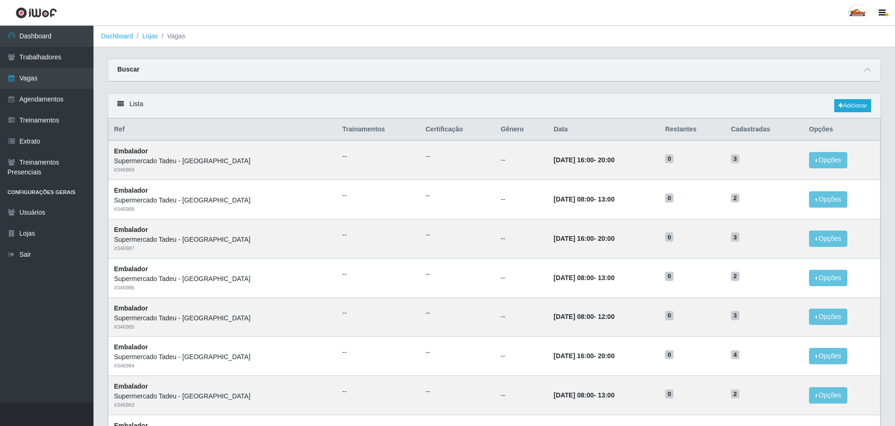 The width and height of the screenshot is (895, 426). I want to click on th: Gênero, so click(521, 129).